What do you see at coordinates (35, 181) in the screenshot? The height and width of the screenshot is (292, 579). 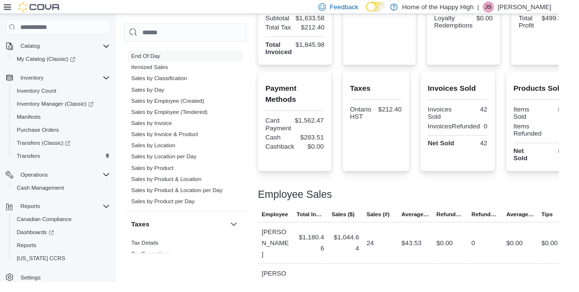 I see `span: Operations` at bounding box center [35, 181].